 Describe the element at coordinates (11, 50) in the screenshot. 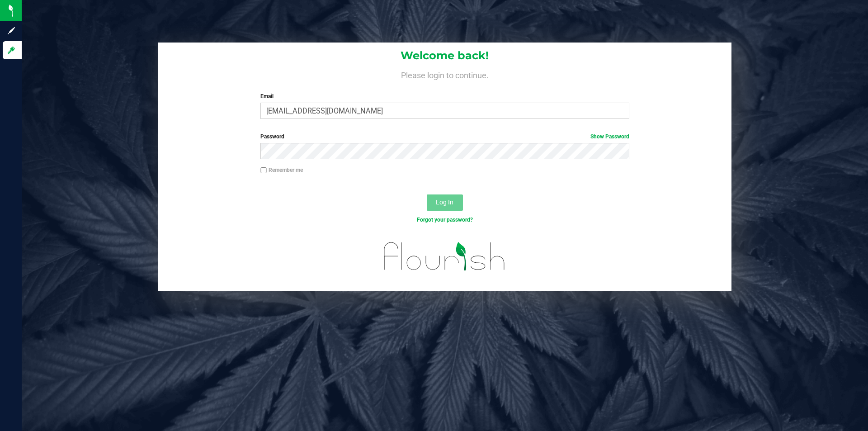

I see `inline-svg: Log in` at that location.